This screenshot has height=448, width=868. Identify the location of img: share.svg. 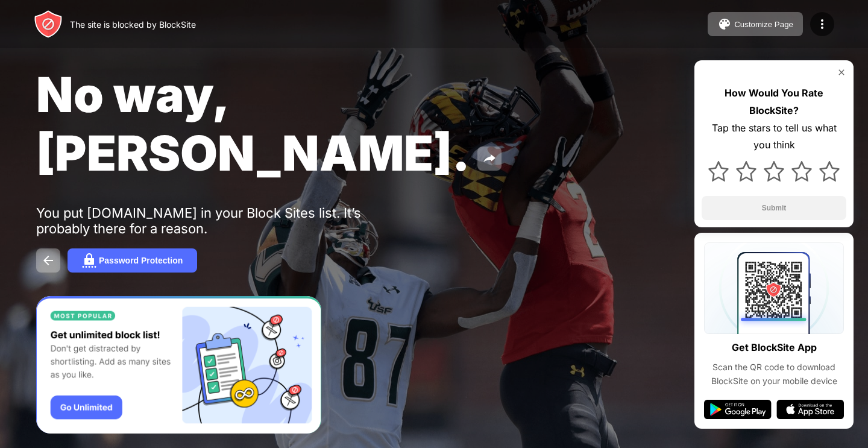
(489, 158).